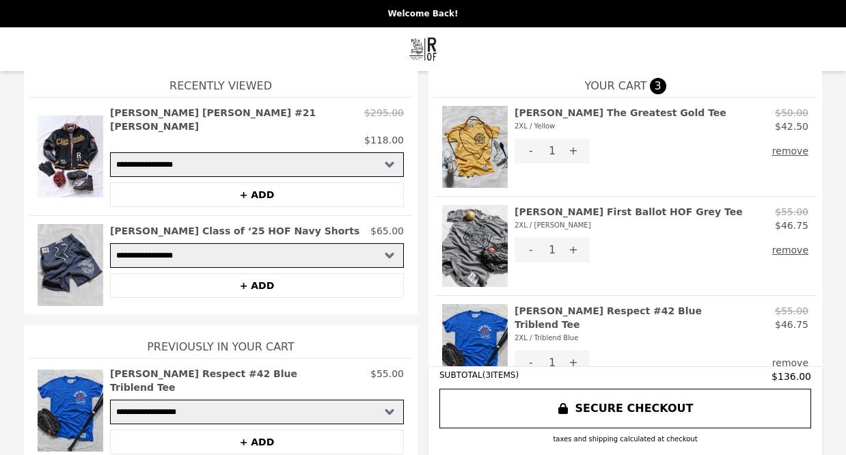 This screenshot has width=846, height=455. I want to click on div: taxes and shipping calculated at checkout, so click(626, 439).